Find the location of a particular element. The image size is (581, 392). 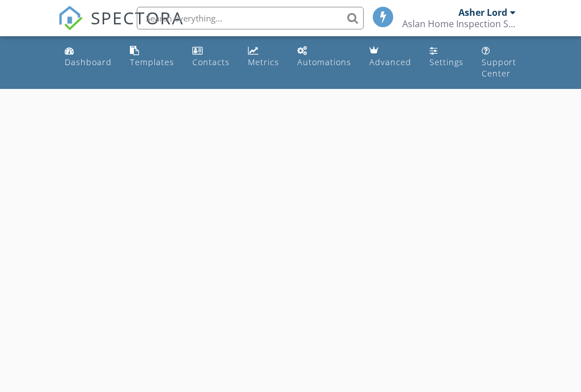

div: Dashboard is located at coordinates (88, 62).